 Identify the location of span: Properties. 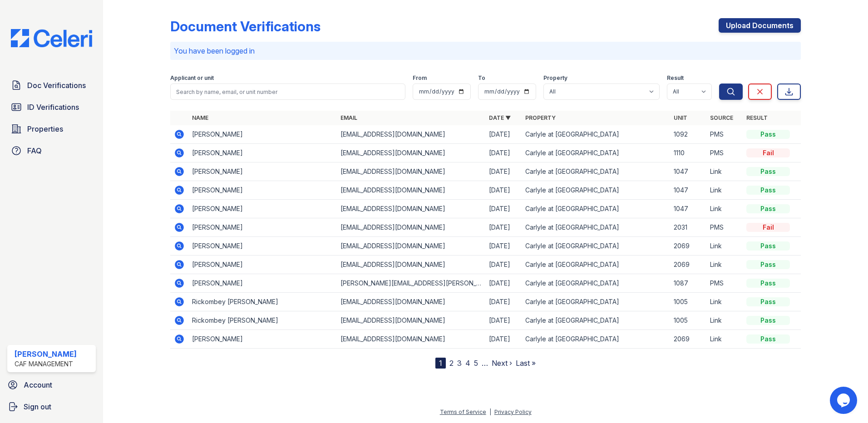
(45, 129).